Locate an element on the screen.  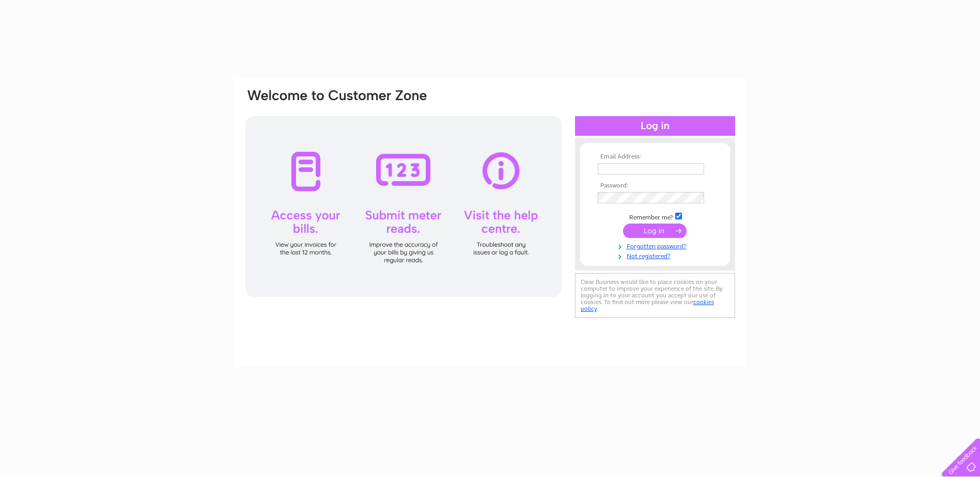
input: Submit is located at coordinates (654, 231).